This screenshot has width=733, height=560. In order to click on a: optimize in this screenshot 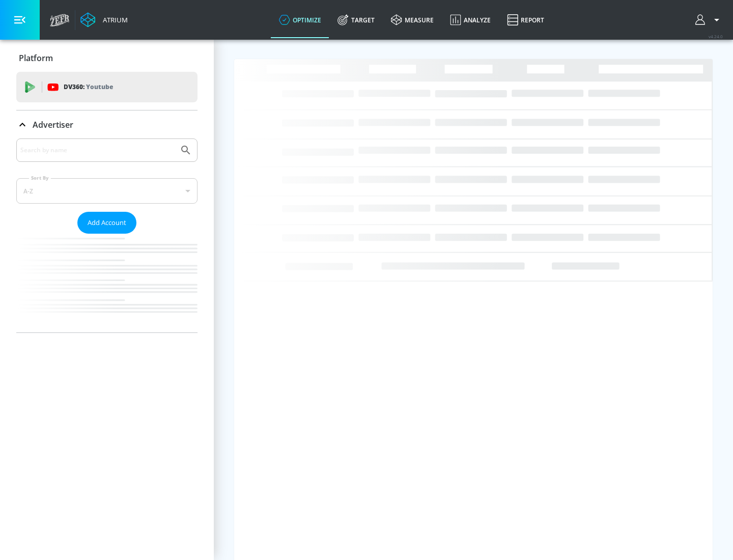, I will do `click(299, 20)`.